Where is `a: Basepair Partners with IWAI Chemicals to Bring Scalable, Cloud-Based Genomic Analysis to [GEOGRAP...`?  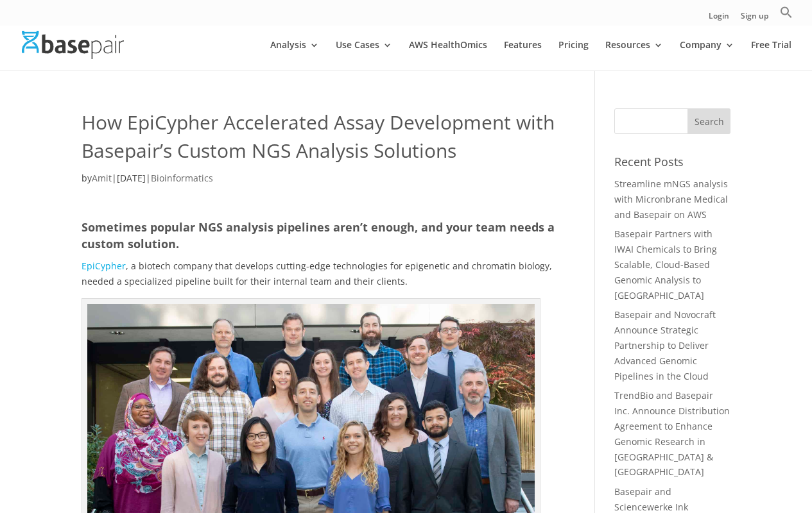
a: Basepair Partners with IWAI Chemicals to Bring Scalable, Cloud-Based Genomic Analysis to [GEOGRAP... is located at coordinates (665, 264).